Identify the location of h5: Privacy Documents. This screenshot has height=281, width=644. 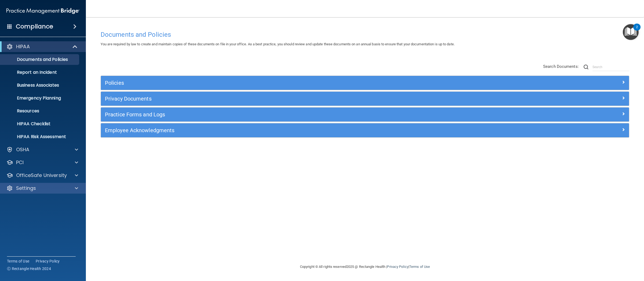
(299, 98).